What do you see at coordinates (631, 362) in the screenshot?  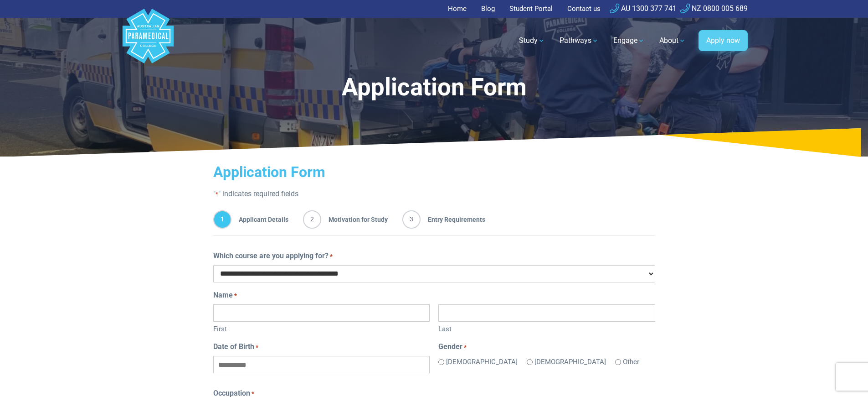 I see `label: Other` at bounding box center [631, 362].